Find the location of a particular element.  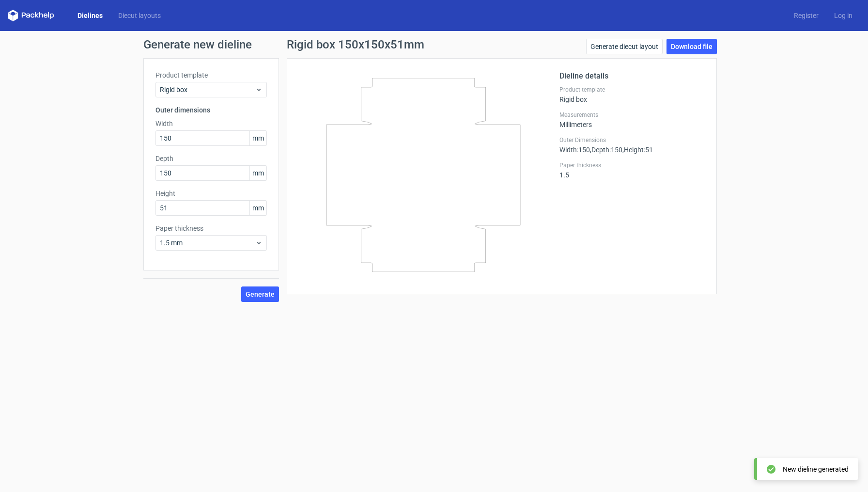

div: Millimeters is located at coordinates (632, 119).